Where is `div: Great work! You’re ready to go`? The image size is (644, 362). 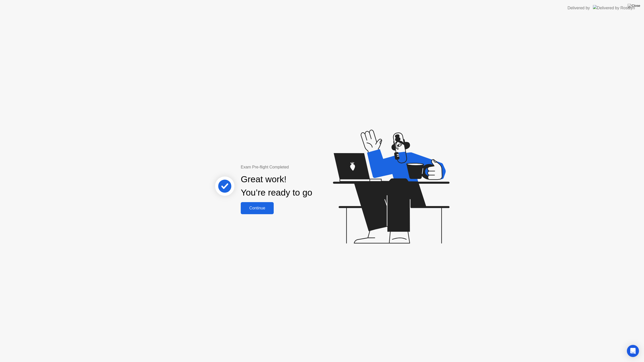
div: Great work! You’re ready to go is located at coordinates (276, 186).